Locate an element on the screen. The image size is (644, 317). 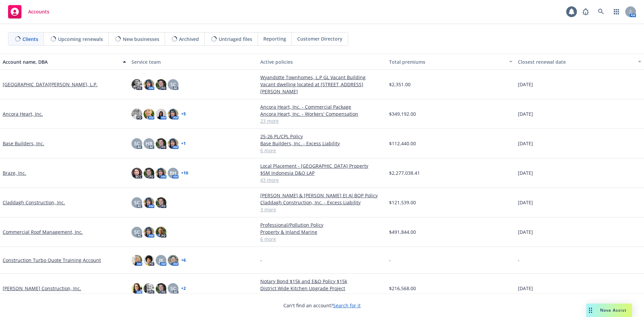
a: $5M Indonesia D&O LAP is located at coordinates (322, 173).